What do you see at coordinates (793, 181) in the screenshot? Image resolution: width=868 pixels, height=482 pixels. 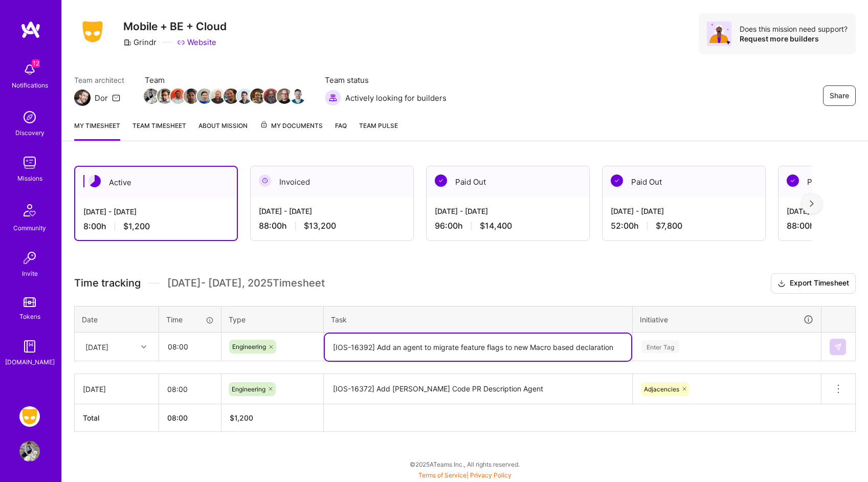 I see `img: Paid Out` at bounding box center [793, 181].